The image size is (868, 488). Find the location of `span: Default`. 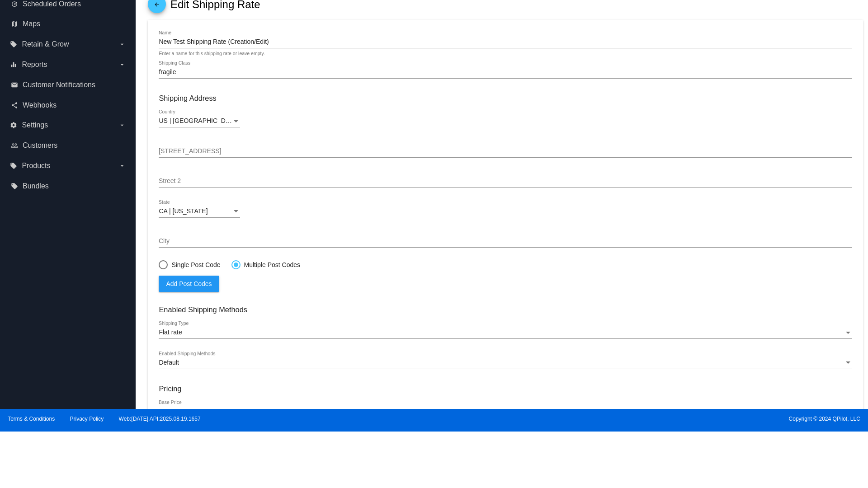

span: Default is located at coordinates (169, 363).